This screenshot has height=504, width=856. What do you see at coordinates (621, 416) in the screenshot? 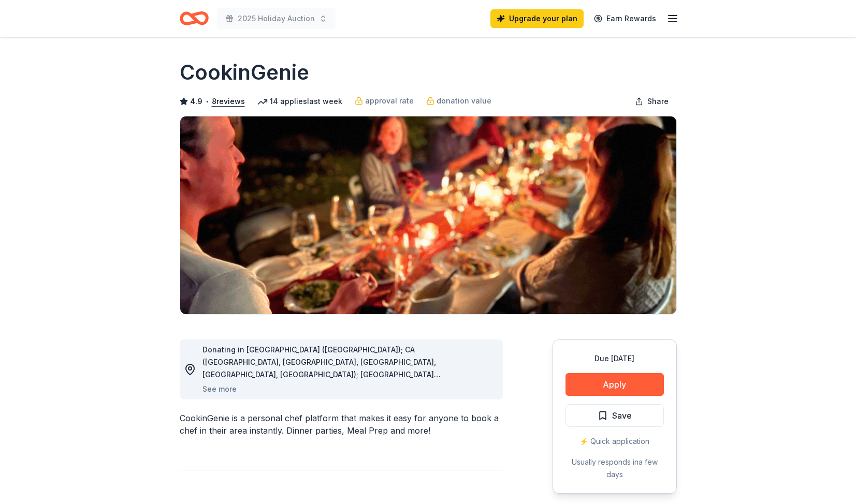
I see `span: Save` at bounding box center [621, 416].